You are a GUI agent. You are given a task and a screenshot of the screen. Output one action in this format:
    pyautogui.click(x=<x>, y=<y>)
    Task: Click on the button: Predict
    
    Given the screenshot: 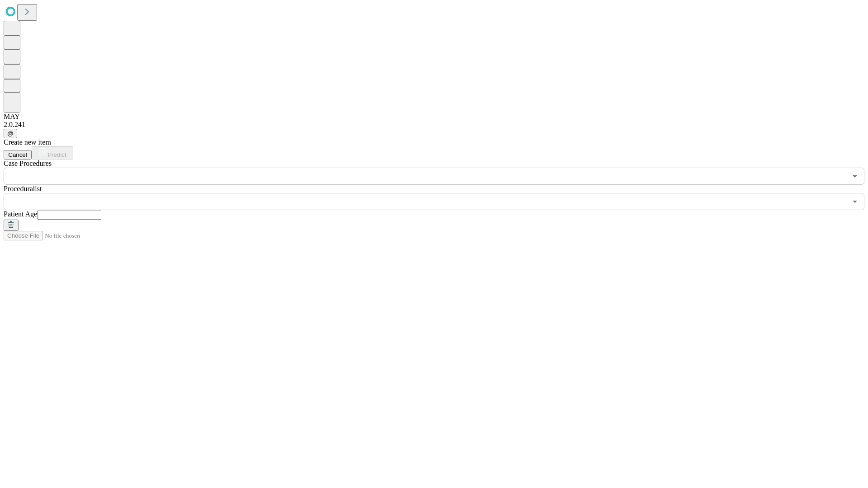 What is the action you would take?
    pyautogui.click(x=52, y=152)
    